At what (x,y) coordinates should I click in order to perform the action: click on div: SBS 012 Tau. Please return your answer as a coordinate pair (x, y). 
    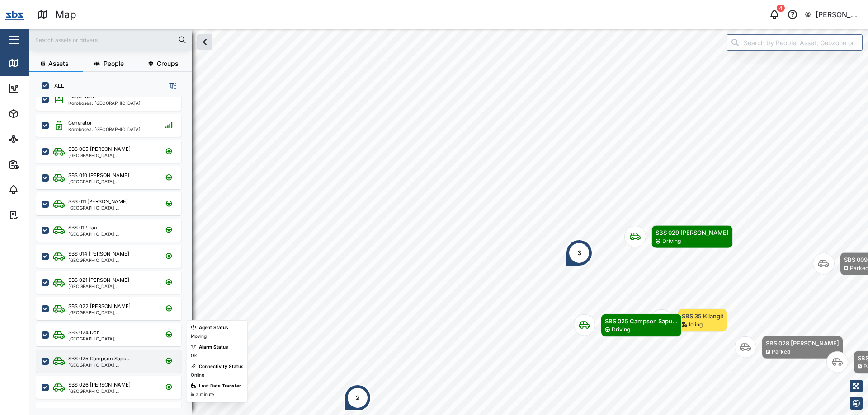
    Looking at the image, I should click on (82, 228).